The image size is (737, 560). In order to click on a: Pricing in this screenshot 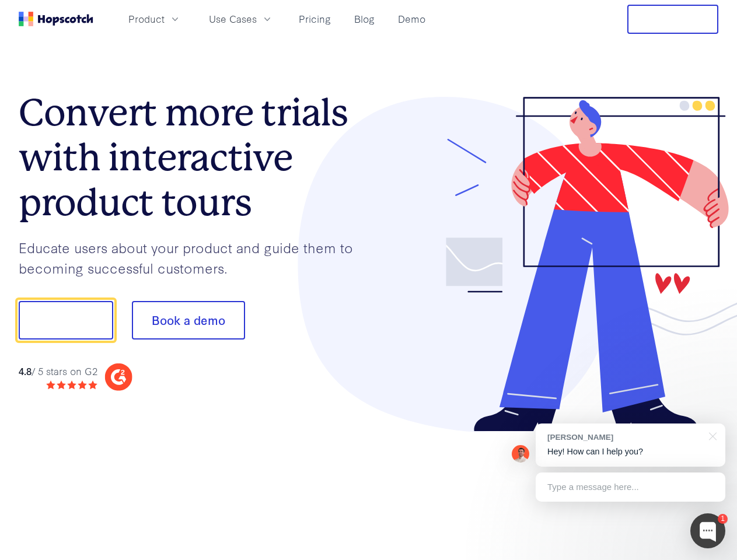, I will do `click(314, 19)`.